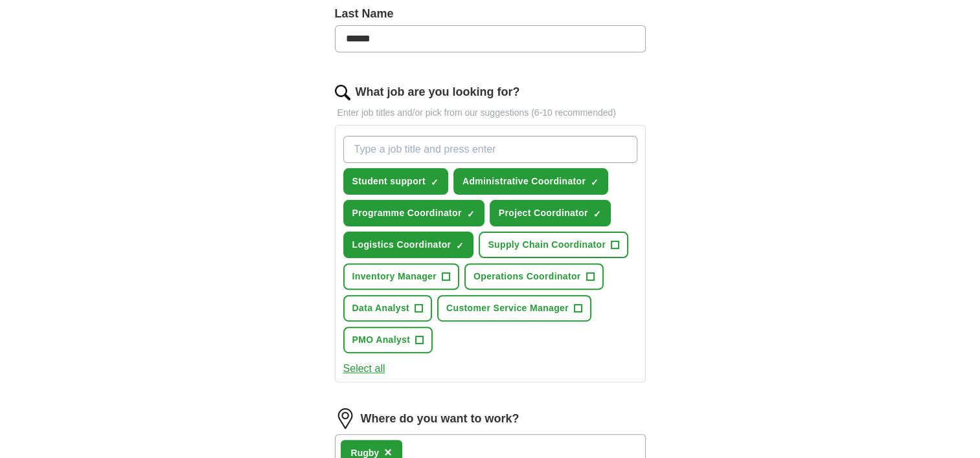 The width and height of the screenshot is (980, 458). Describe the element at coordinates (550, 213) in the screenshot. I see `button: Project Coordinator✓` at that location.